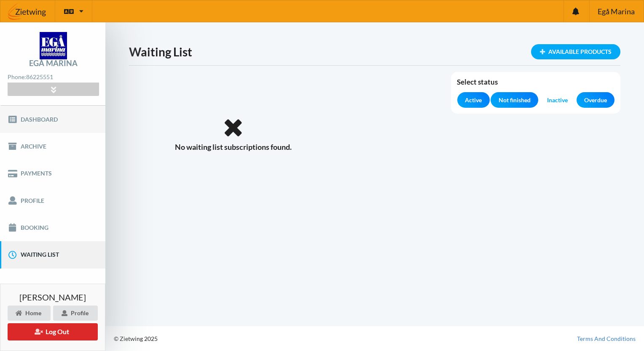 This screenshot has height=351, width=644. Describe the element at coordinates (515, 100) in the screenshot. I see `span: Not finished` at that location.